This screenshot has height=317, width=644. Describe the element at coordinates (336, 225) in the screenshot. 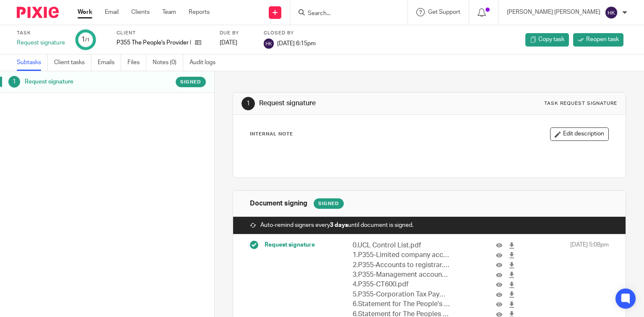

I see `span: Auto-remind signers every until document is signed.` at that location.